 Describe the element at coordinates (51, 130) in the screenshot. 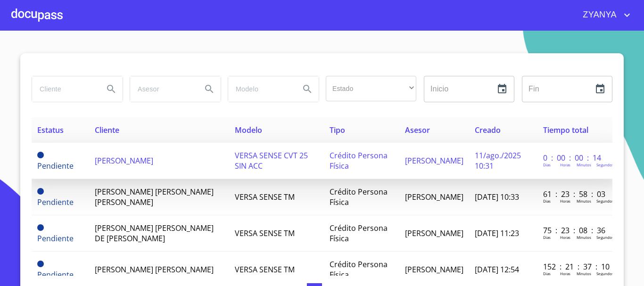

I see `span: Estatus` at that location.